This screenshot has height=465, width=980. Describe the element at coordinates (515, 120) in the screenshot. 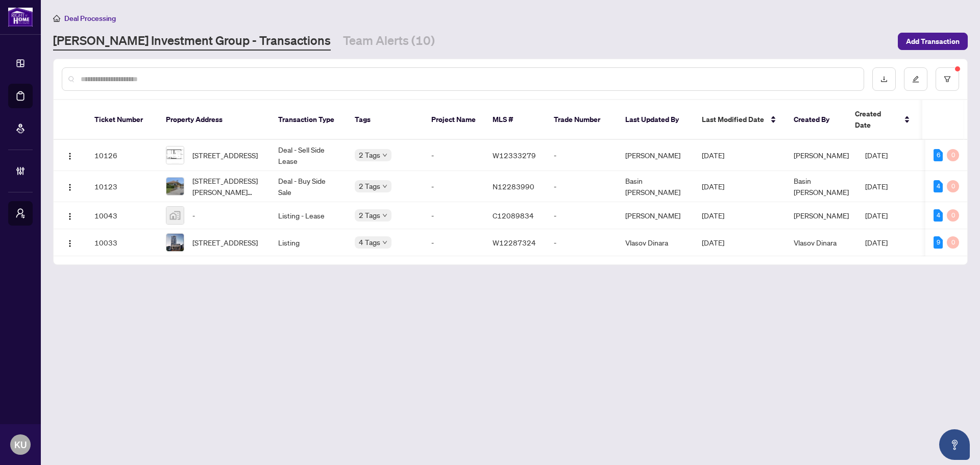

I see `th: MLS #` at that location.